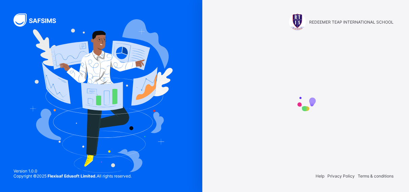 The image size is (409, 192). Describe the element at coordinates (72, 171) in the screenshot. I see `span: Version 1.0.0` at that location.